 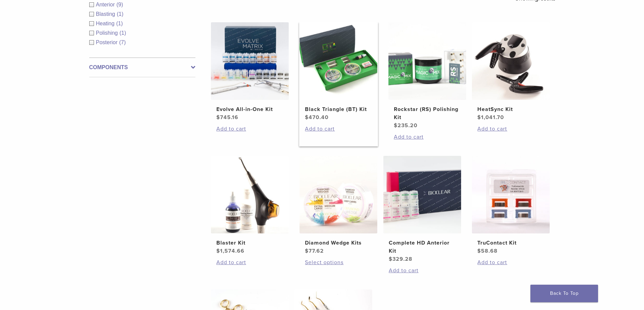 I want to click on a: Add to cart: “Blaster Kit”, so click(x=250, y=262).